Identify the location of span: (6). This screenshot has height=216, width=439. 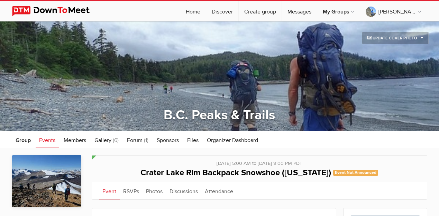
(115, 140).